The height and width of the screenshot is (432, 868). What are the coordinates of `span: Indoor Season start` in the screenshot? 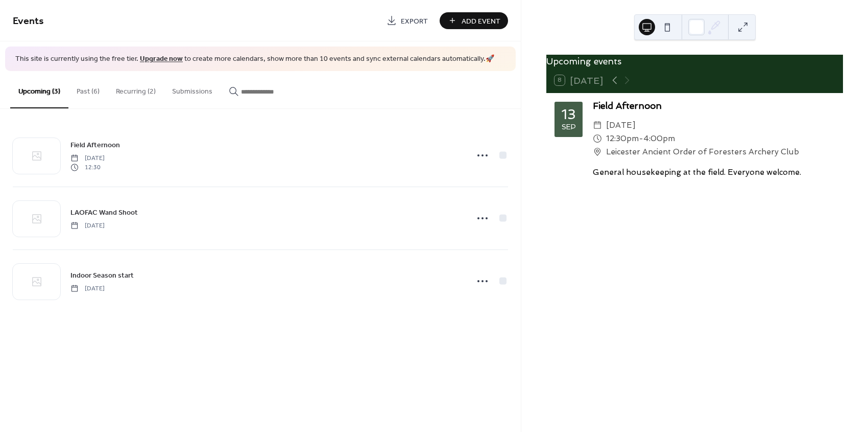 It's located at (102, 275).